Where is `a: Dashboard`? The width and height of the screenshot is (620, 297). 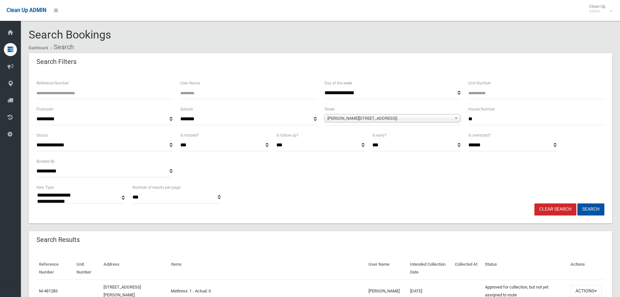
a: Dashboard is located at coordinates (38, 48).